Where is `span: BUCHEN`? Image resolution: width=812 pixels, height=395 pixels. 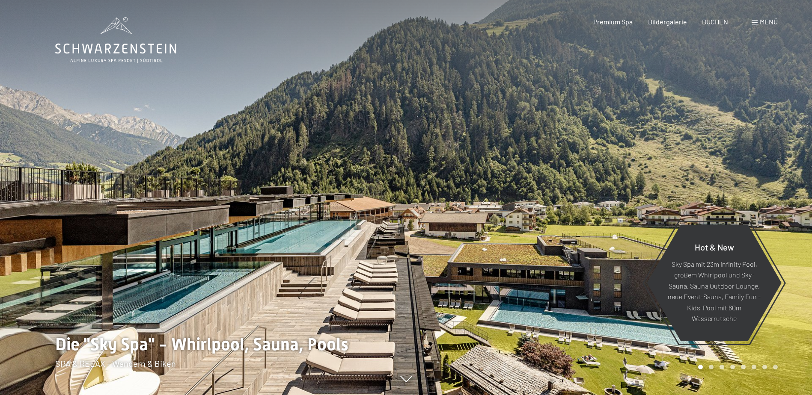
span: BUCHEN is located at coordinates (715, 21).